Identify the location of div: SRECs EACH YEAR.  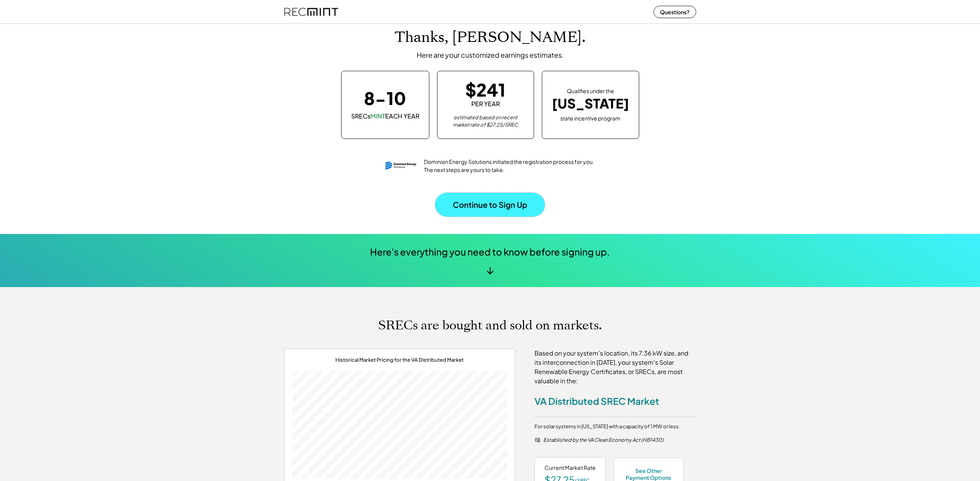
(386, 116).